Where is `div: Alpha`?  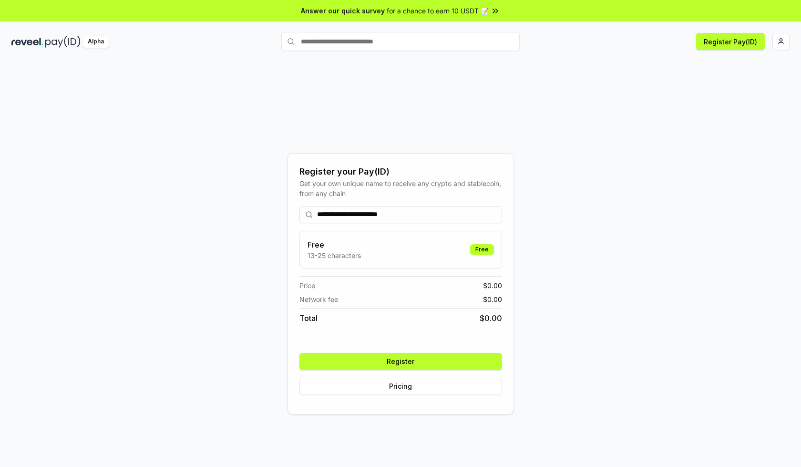
div: Alpha is located at coordinates (96, 41).